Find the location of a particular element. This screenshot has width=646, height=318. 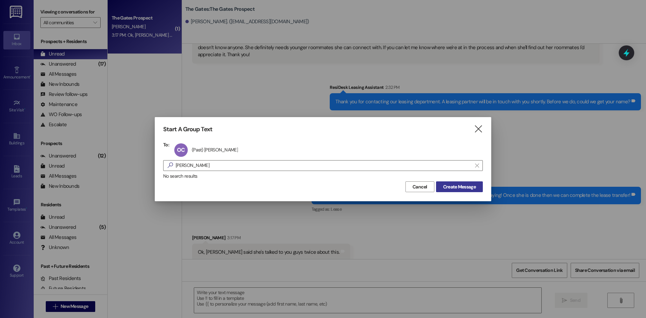

button: Create Message is located at coordinates (459, 187).